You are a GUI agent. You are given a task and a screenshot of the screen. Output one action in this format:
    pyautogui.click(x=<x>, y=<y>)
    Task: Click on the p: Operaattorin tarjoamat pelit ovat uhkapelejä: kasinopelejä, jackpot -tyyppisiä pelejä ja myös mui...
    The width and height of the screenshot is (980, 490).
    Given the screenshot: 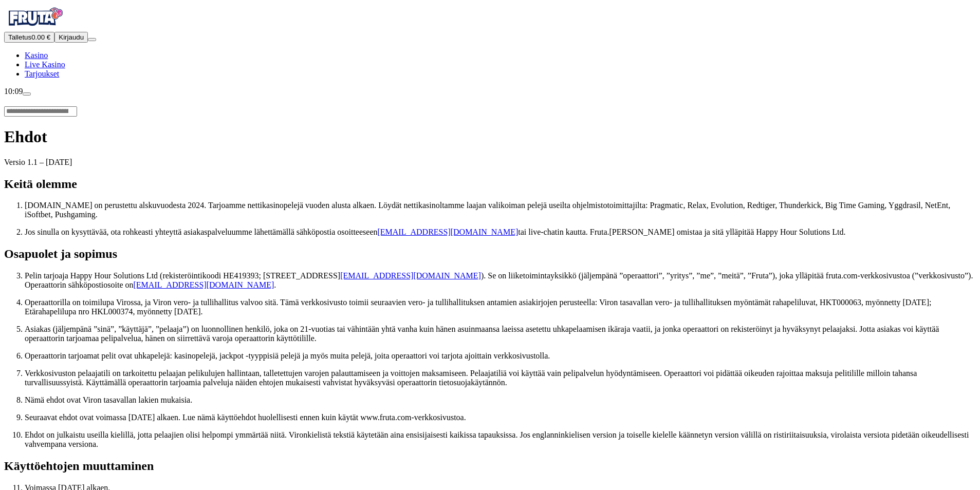 What is the action you would take?
    pyautogui.click(x=500, y=356)
    